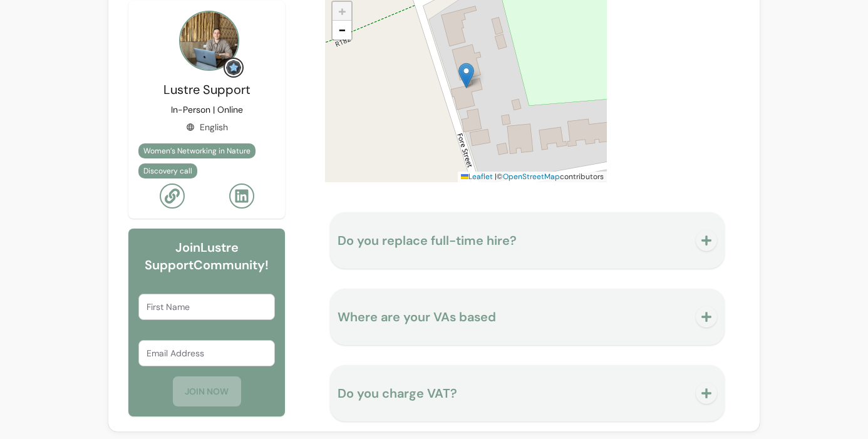  I want to click on span: Lustre Support, so click(206, 90).